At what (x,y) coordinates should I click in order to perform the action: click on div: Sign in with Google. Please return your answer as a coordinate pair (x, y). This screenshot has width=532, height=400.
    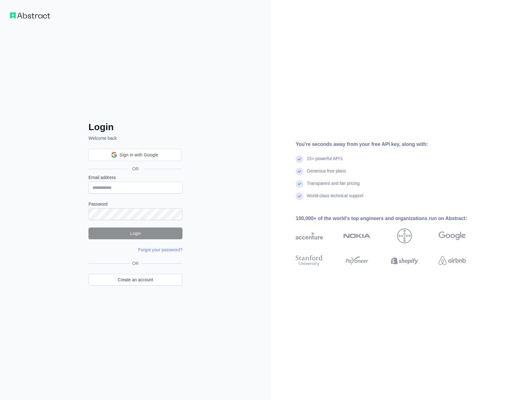
    Looking at the image, I should click on (135, 155).